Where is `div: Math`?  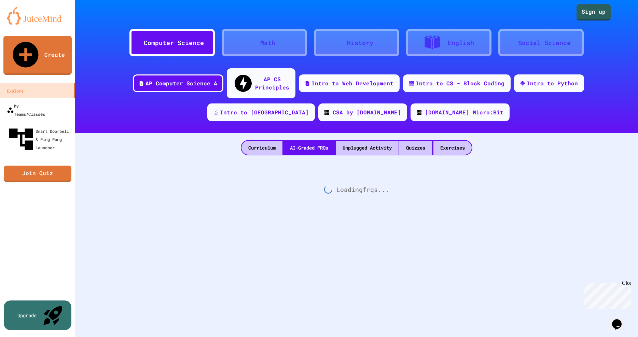
div: Math is located at coordinates (268, 43).